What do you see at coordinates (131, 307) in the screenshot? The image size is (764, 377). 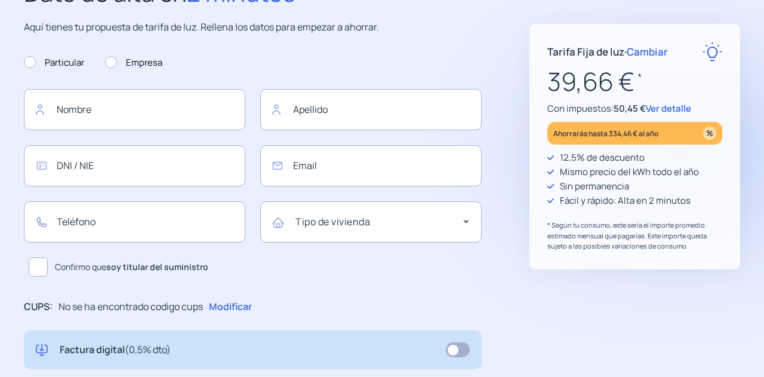 I see `p: No se ha encontrado codigo cups` at bounding box center [131, 307].